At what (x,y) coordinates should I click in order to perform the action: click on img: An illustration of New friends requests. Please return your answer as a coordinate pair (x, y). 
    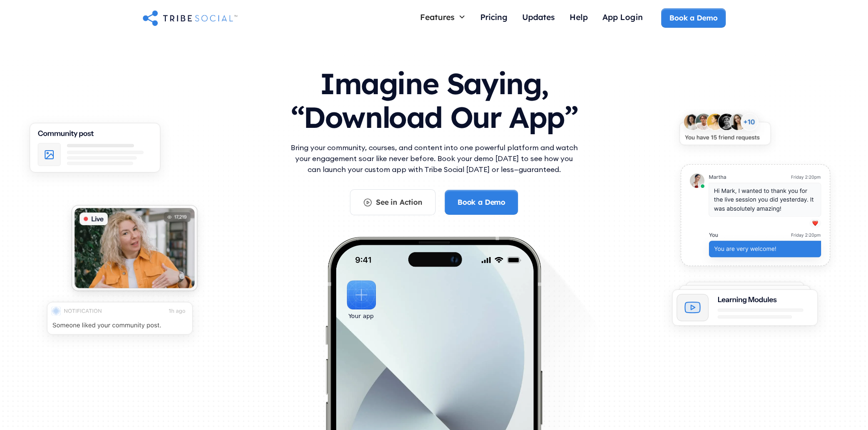
    Looking at the image, I should click on (725, 132).